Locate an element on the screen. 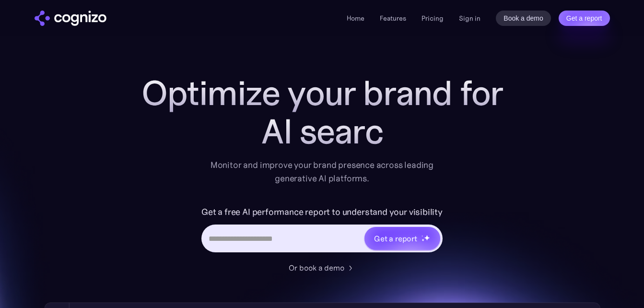 This screenshot has height=308, width=644. a: Sign in is located at coordinates (469, 18).